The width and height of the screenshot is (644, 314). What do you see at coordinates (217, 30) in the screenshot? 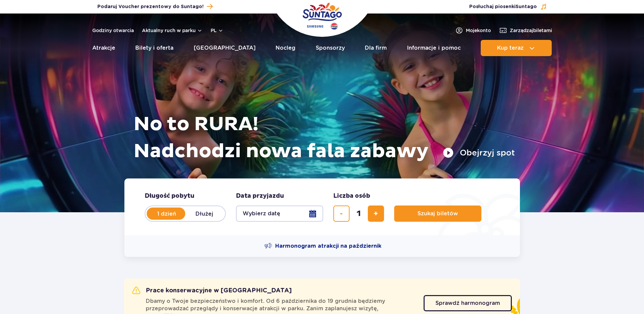
I see `button: pl` at bounding box center [217, 30].